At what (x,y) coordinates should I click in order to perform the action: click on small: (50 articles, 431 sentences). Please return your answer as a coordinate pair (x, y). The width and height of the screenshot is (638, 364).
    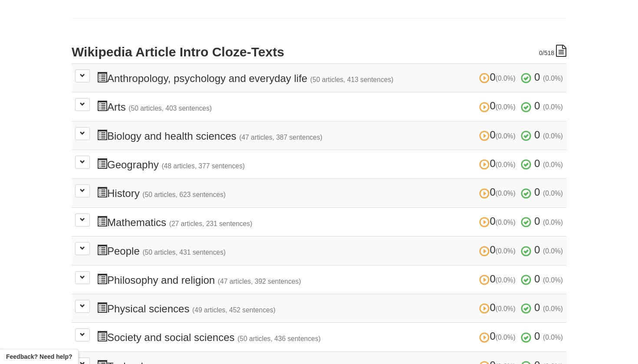
    Looking at the image, I should click on (184, 252).